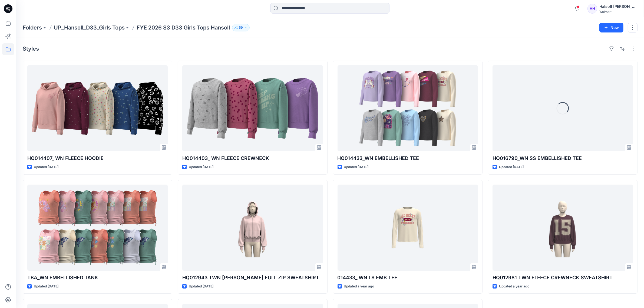 The width and height of the screenshot is (644, 308). What do you see at coordinates (563, 158) in the screenshot?
I see `p: HQ016790_WN SS EMBELLISHED TEE` at bounding box center [563, 158].